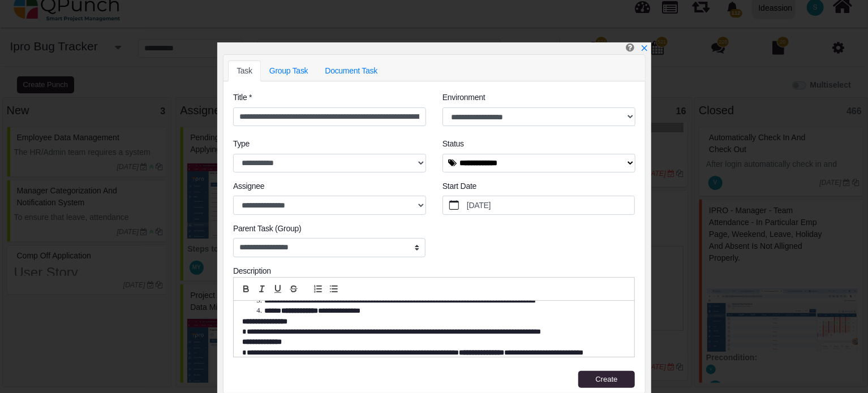  What do you see at coordinates (606, 379) in the screenshot?
I see `span: Create` at bounding box center [606, 379].